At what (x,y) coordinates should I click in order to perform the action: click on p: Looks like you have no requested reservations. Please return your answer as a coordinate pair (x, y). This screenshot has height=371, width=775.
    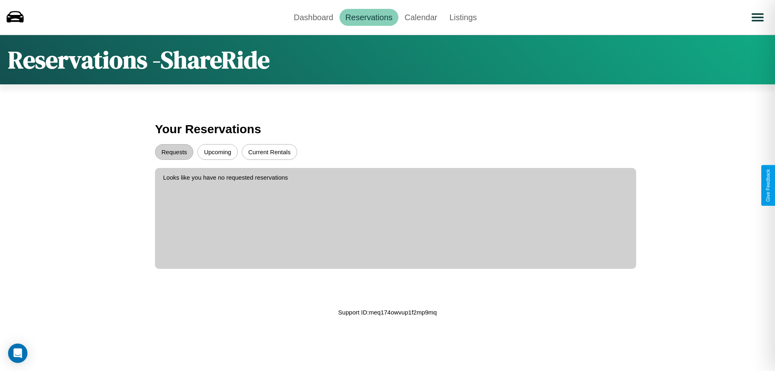
    Looking at the image, I should click on (396, 177).